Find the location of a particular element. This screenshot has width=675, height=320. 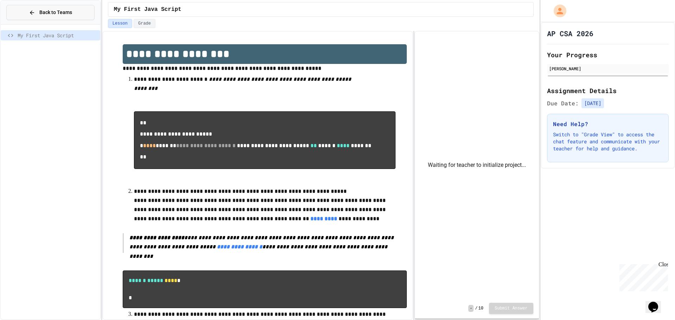

h2: Your Progress is located at coordinates (608, 55).